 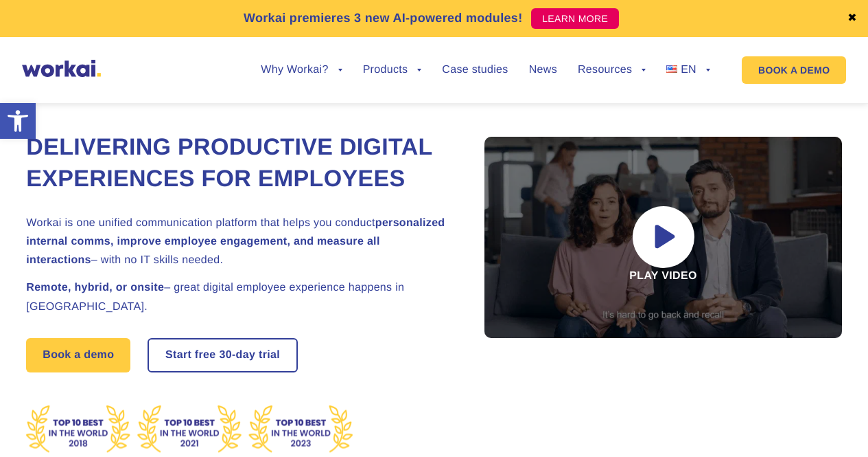 I want to click on strong: Remote, hybrid, or onsite, so click(x=95, y=287).